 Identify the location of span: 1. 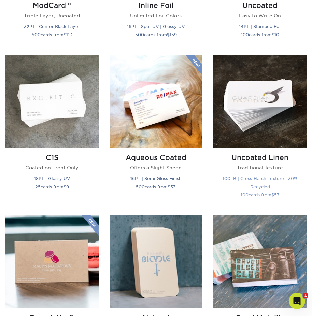
(306, 296).